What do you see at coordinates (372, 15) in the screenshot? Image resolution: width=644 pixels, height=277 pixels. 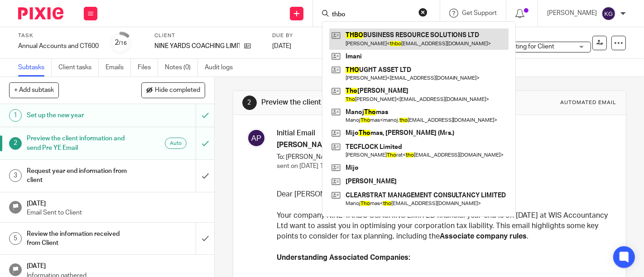 I see `input: Search` at bounding box center [372, 15].